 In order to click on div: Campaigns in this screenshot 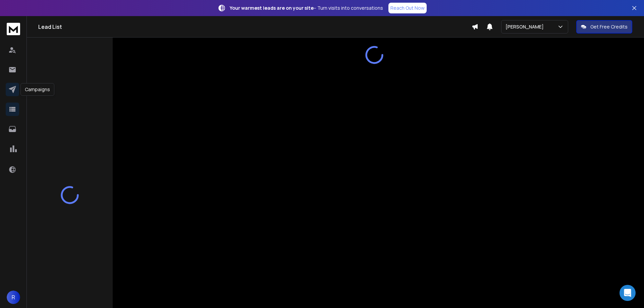, I will do `click(37, 89)`.